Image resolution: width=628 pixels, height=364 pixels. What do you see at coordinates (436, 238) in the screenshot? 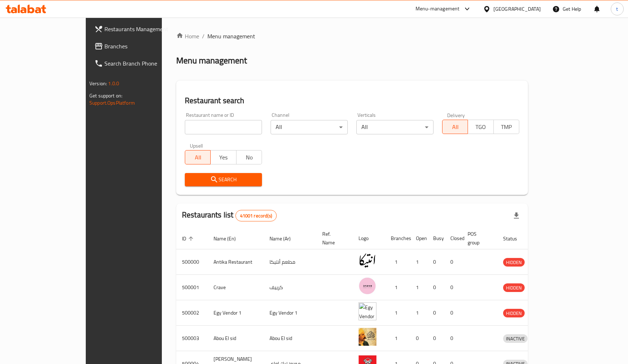
I see `th: Busy` at bounding box center [436, 238].